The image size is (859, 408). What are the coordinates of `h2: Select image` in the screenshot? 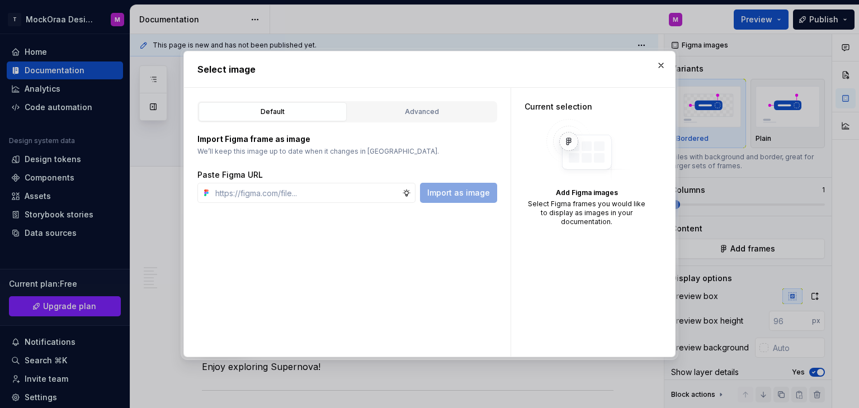 It's located at (429, 69).